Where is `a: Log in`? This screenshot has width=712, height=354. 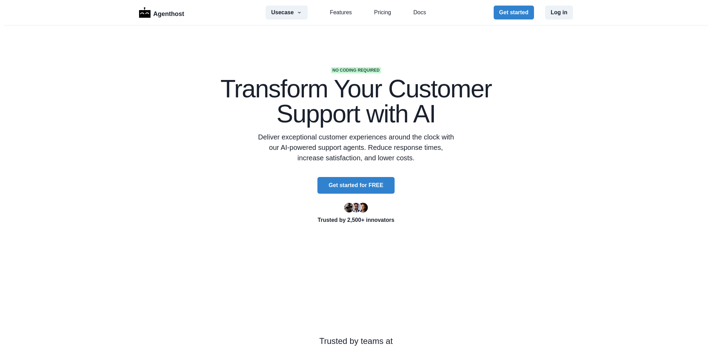 a: Log in is located at coordinates (559, 13).